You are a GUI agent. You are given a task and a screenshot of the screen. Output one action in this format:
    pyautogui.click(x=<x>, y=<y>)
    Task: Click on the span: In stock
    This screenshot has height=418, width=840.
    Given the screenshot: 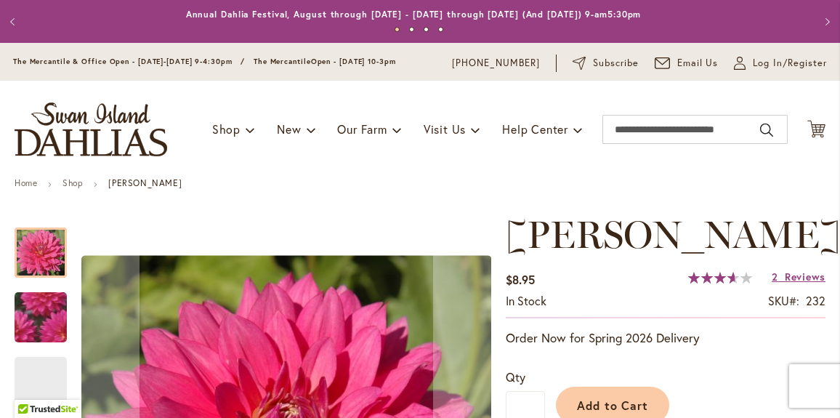 What is the action you would take?
    pyautogui.click(x=526, y=300)
    